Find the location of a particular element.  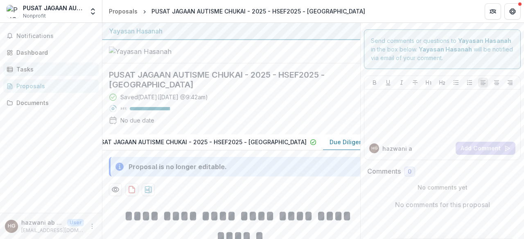

div: Tasks is located at coordinates (54, 69).